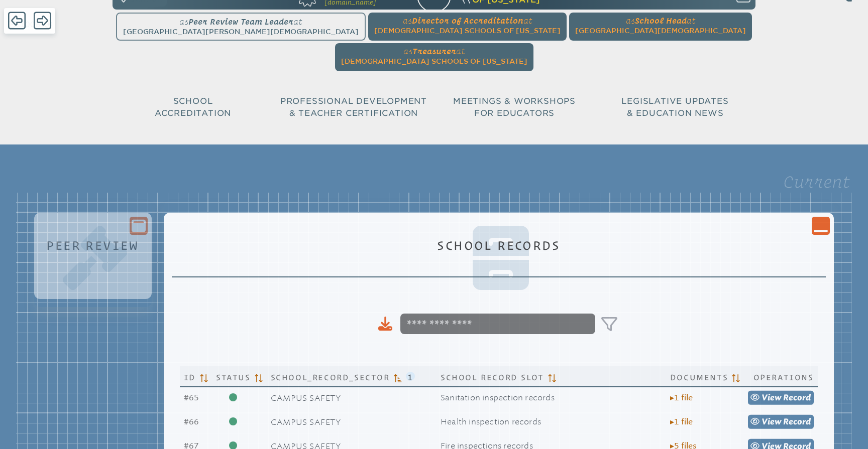  What do you see at coordinates (675, 107) in the screenshot?
I see `span: Legislative Updates & Education News` at bounding box center [675, 107].